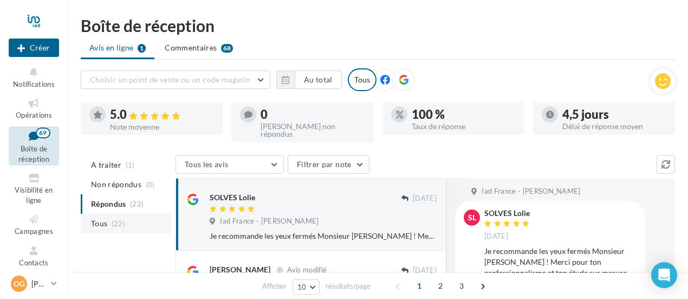 This screenshot has width=688, height=299. What do you see at coordinates (176, 80) in the screenshot?
I see `button: Choisir un point de vente ou un code magasin` at bounding box center [176, 80].